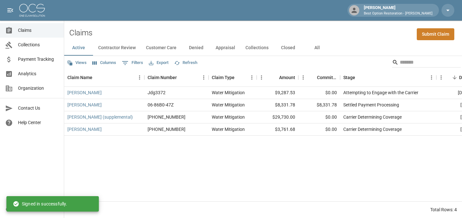  I want to click on span: Help Center, so click(38, 122).